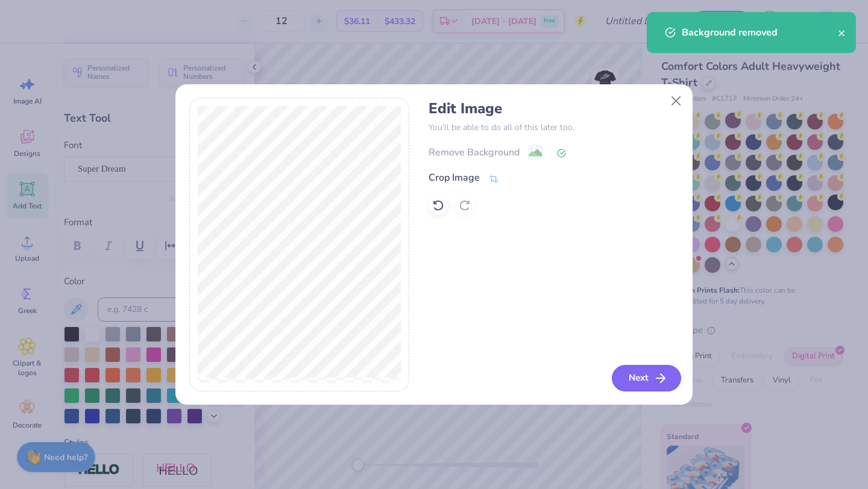 This screenshot has width=868, height=489. I want to click on div: Crop Image, so click(454, 178).